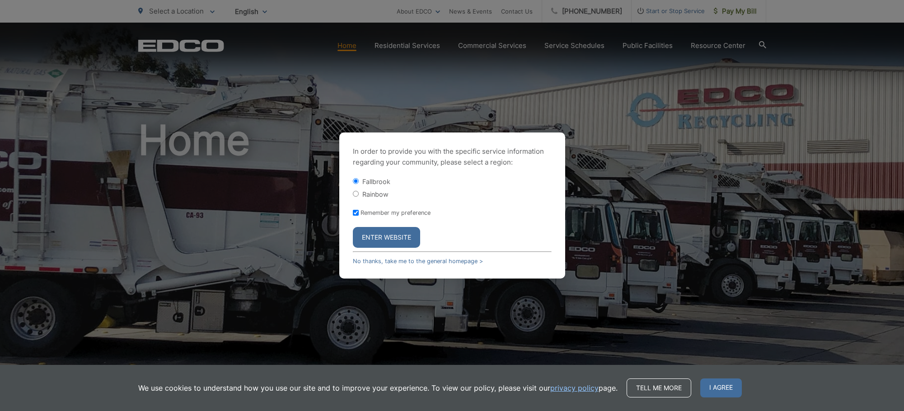 The height and width of the screenshot is (411, 904). What do you see at coordinates (376, 194) in the screenshot?
I see `label: Rainbow` at bounding box center [376, 194].